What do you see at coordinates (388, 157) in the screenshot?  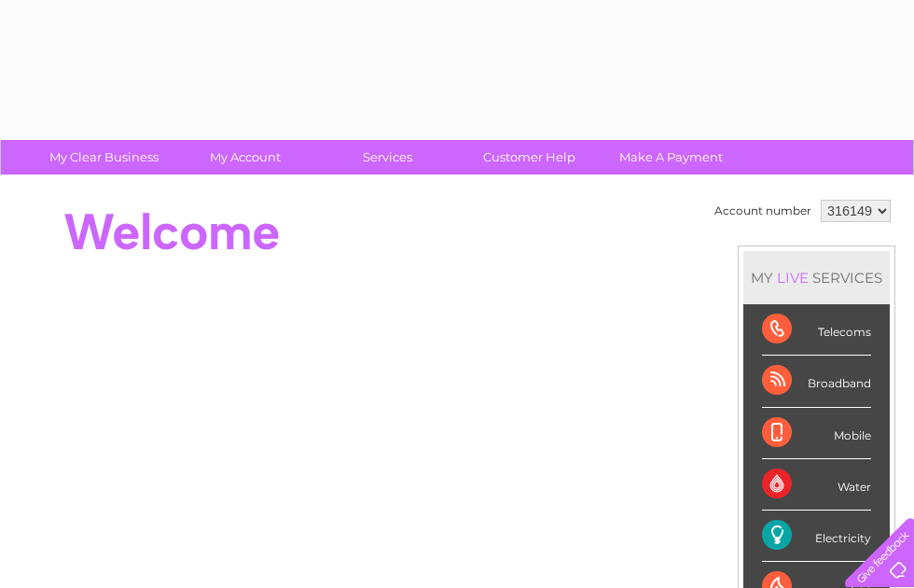 I see `a: Services` at bounding box center [388, 157].